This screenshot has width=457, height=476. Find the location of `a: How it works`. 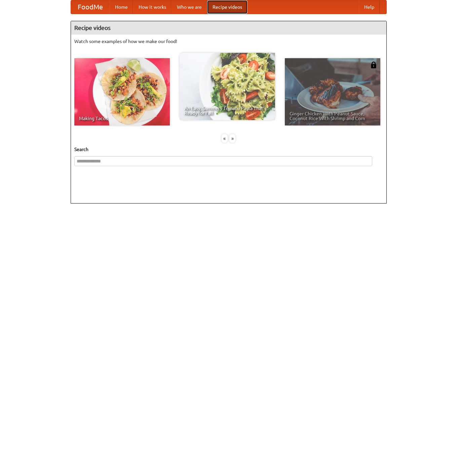

a: How it works is located at coordinates (152, 7).